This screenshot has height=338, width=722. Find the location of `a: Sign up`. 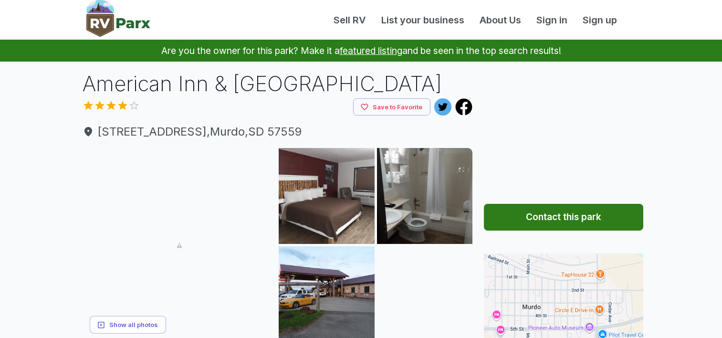

a: Sign up is located at coordinates (600, 20).